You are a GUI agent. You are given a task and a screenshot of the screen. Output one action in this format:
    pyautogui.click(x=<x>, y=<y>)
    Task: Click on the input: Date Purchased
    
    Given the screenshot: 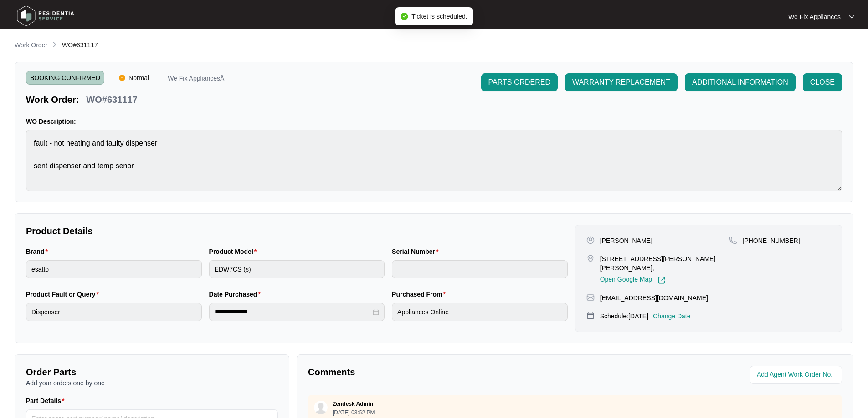 What is the action you would take?
    pyautogui.click(x=293, y=312)
    